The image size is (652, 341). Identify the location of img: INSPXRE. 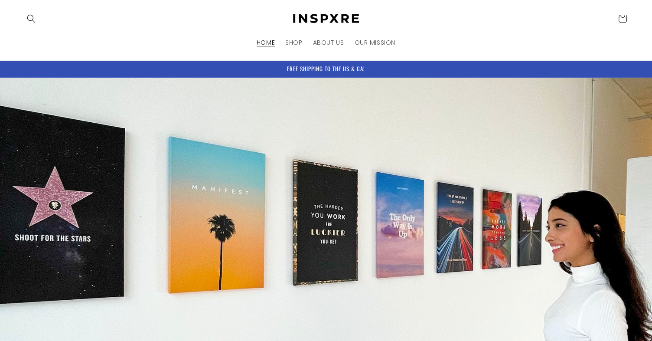
(326, 19).